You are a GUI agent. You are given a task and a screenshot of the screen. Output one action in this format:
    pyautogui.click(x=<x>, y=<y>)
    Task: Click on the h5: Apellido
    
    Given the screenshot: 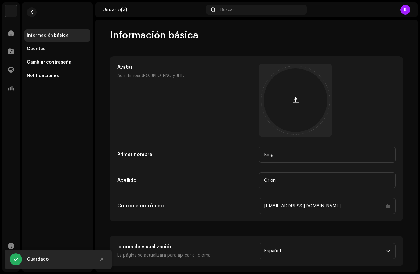 What is the action you would take?
    pyautogui.click(x=186, y=180)
    